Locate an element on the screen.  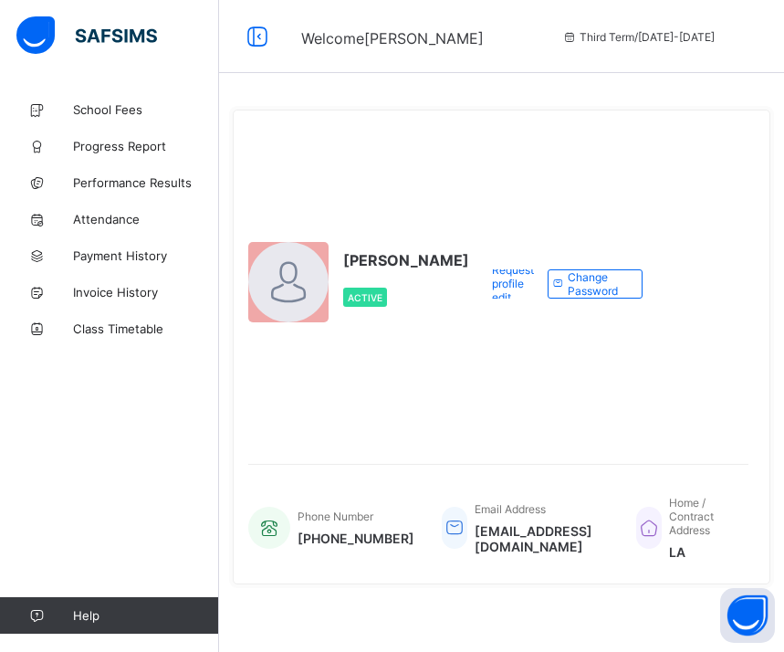
span: Change Password is located at coordinates (598, 284).